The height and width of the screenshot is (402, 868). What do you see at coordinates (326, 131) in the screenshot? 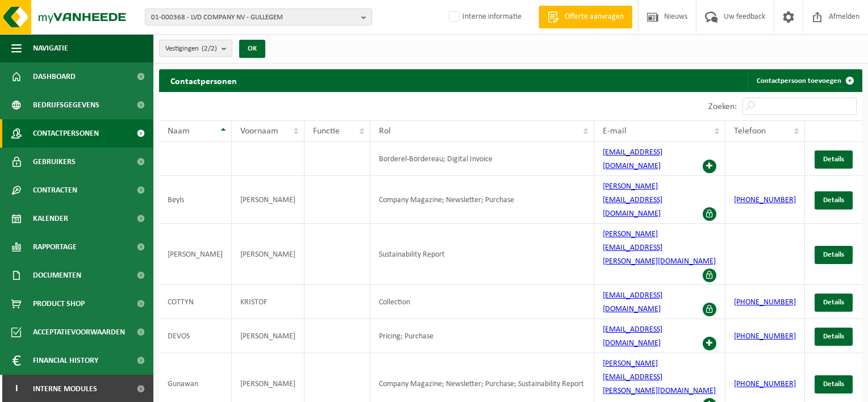
I see `span: Functie` at bounding box center [326, 131].